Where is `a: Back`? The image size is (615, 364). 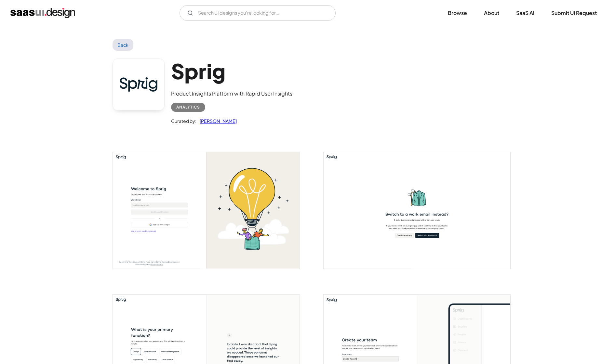 a: Back is located at coordinates (123, 45).